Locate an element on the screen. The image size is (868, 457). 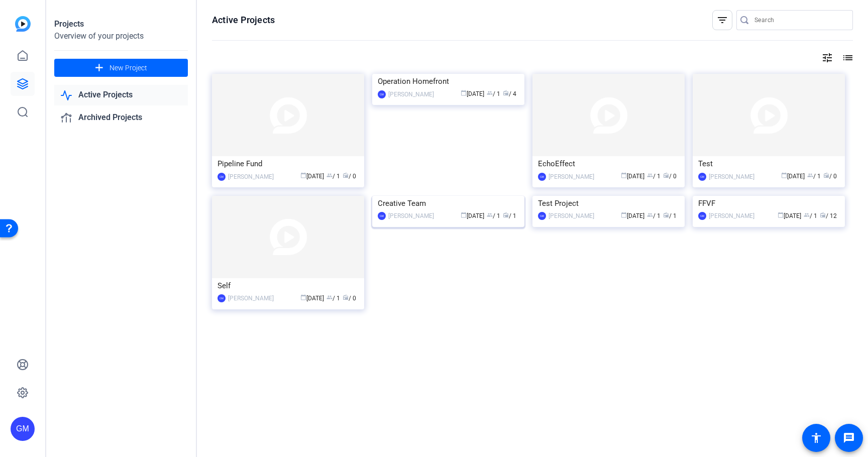
div: Overview of your projects is located at coordinates (121, 36).